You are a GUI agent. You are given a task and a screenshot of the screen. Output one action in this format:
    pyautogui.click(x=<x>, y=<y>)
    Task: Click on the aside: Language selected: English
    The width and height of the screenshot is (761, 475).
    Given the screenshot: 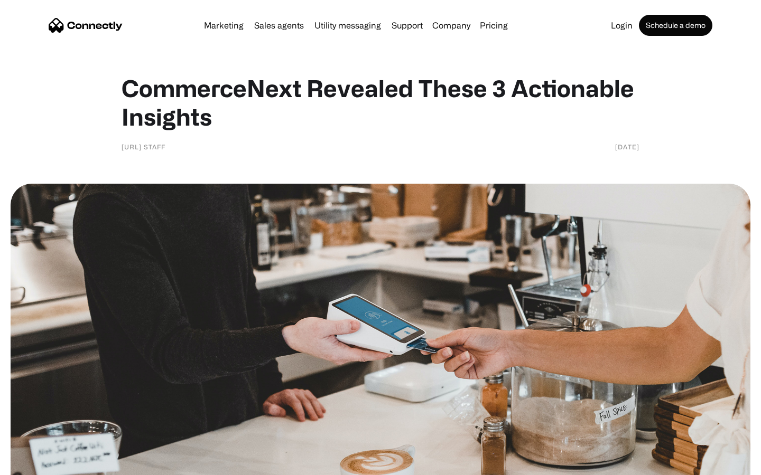 What is the action you would take?
    pyautogui.click(x=37, y=464)
    